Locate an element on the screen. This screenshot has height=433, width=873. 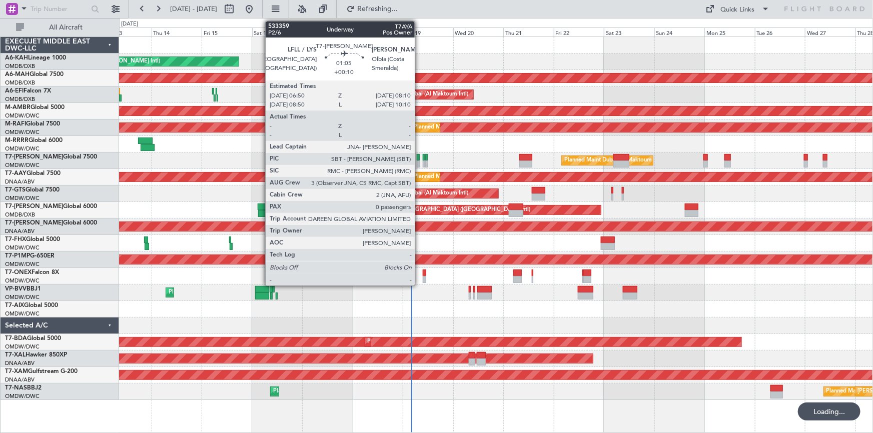
span: T7-AIX is located at coordinates (15, 306).